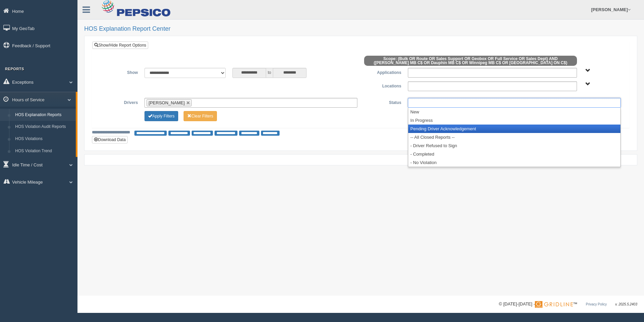 The width and height of the screenshot is (644, 322). Describe the element at coordinates (119, 102) in the screenshot. I see `label: Drivers` at that location.